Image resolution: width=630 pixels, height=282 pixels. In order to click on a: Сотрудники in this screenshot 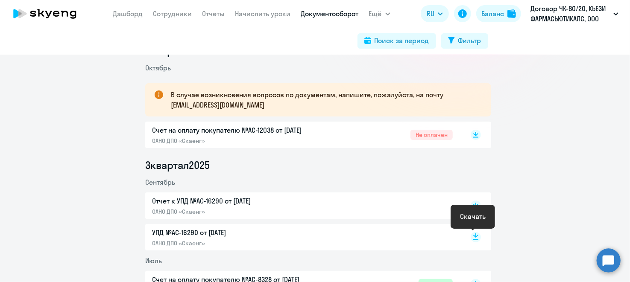, I will do `click(172, 14)`.